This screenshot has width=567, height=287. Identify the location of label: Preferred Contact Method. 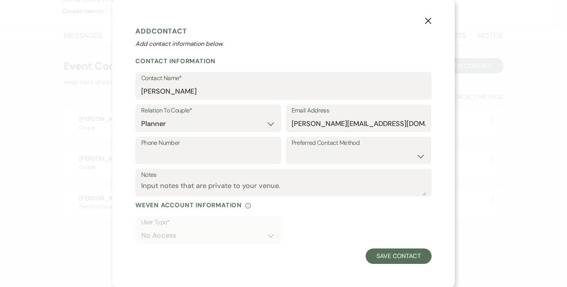
(359, 143).